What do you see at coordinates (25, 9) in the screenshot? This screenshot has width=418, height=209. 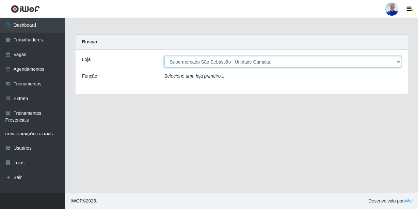 I see `img: CoreUI Logo` at bounding box center [25, 9].